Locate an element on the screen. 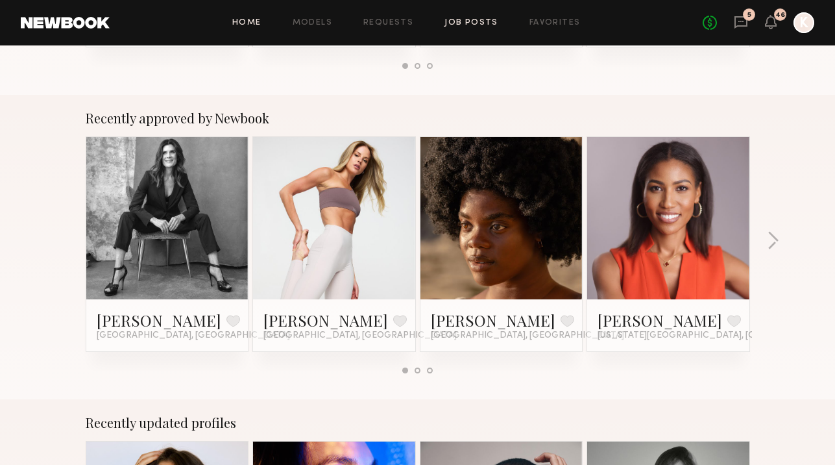 This screenshot has width=835, height=465. a: Job Posts is located at coordinates (471, 23).